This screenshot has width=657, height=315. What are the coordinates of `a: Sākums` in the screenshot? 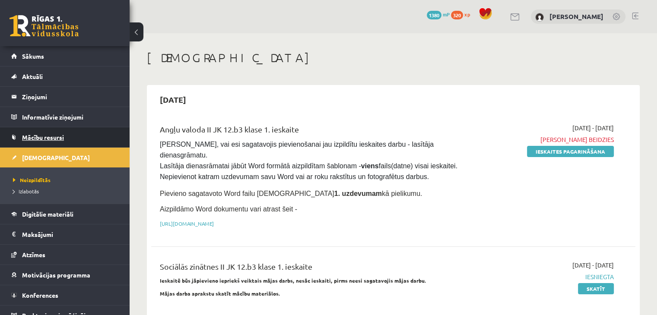 It's located at (65, 56).